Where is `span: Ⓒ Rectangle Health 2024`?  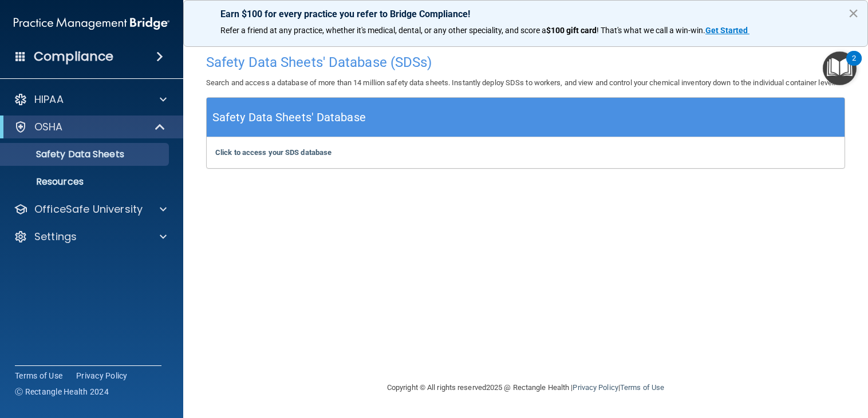
span: Ⓒ Rectangle Health 2024 is located at coordinates (61, 392).